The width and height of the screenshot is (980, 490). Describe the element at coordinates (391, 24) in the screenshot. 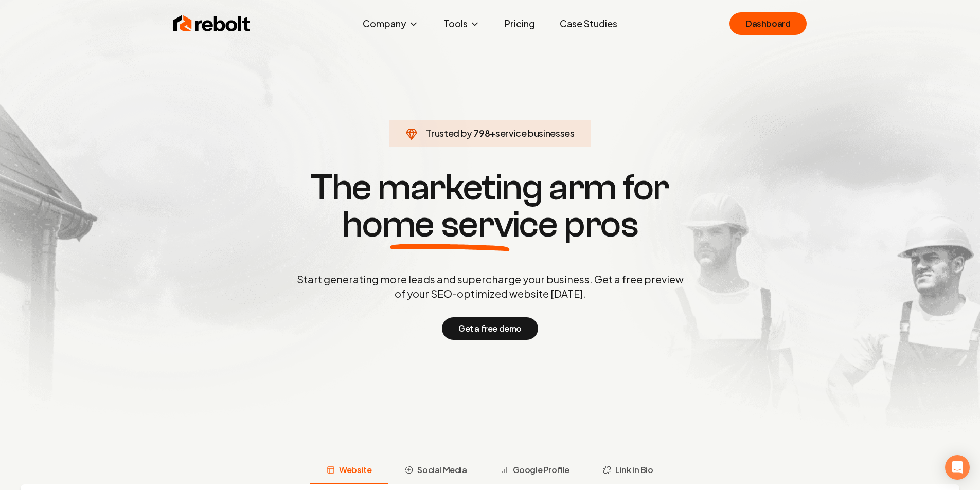

I see `button: Company` at that location.